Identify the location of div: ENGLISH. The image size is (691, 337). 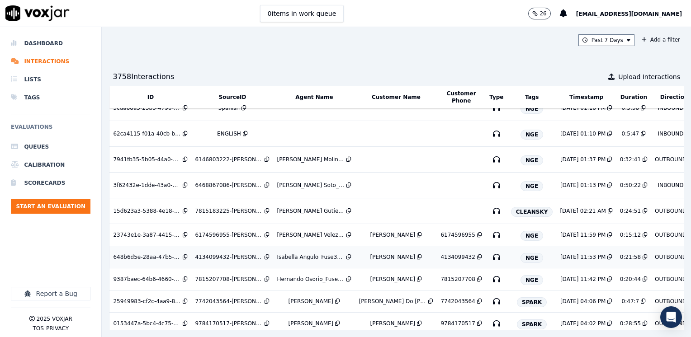
(229, 134).